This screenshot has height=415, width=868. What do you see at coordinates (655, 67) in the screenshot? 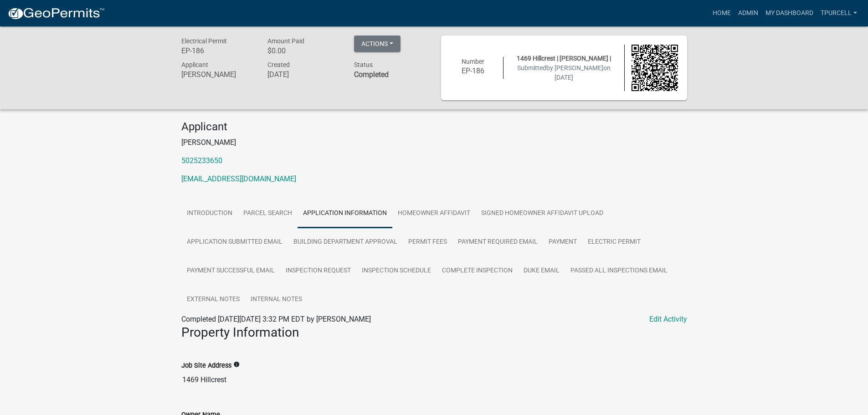
I see `img: QR code` at bounding box center [655, 67].